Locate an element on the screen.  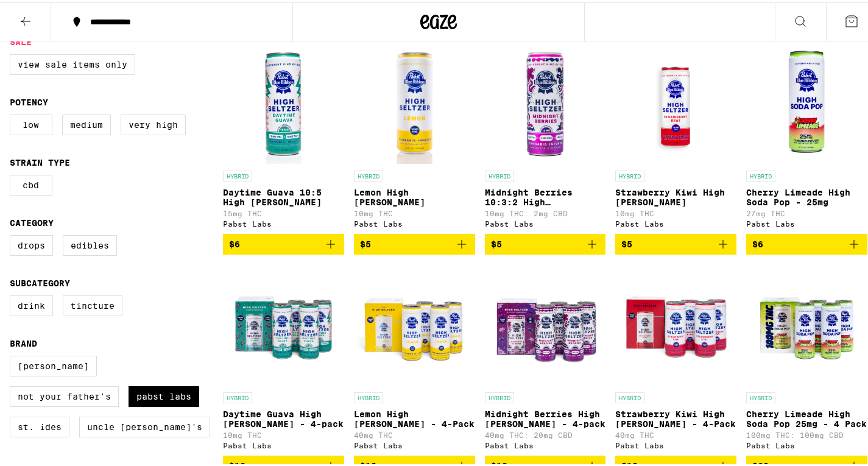
label: Drops is located at coordinates (31, 243).